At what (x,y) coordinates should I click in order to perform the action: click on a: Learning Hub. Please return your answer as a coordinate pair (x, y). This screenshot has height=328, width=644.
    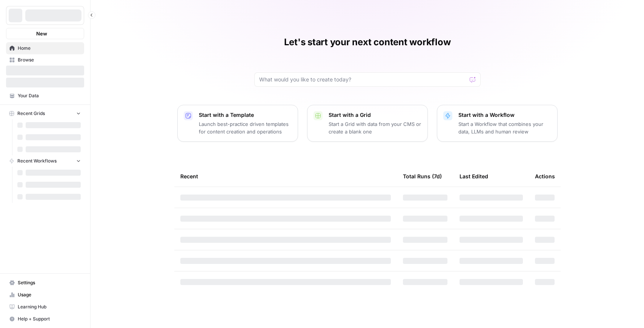
    Looking at the image, I should click on (45, 307).